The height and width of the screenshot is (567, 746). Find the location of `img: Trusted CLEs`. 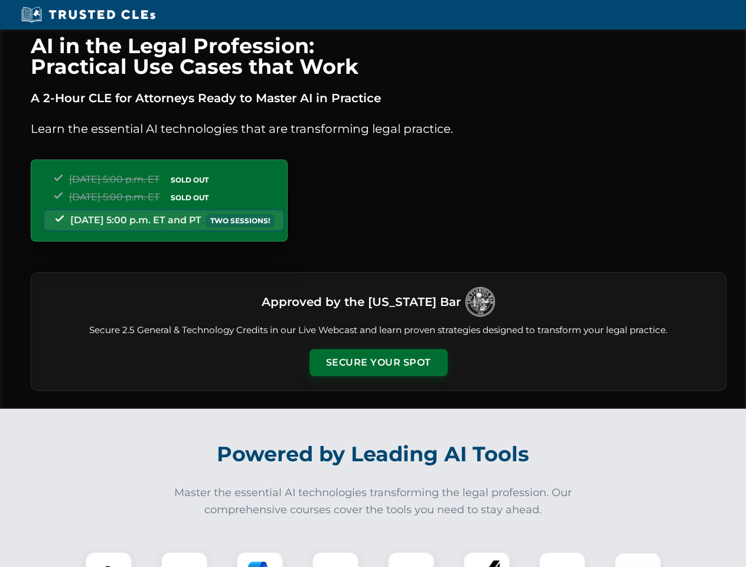

img: Trusted CLEs is located at coordinates (88, 15).